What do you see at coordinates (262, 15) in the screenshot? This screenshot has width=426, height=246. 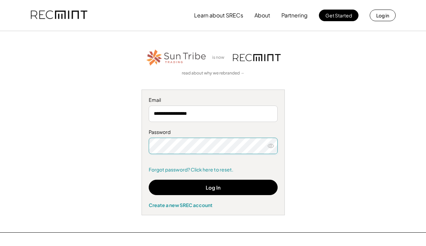 I see `button: About` at bounding box center [262, 15].